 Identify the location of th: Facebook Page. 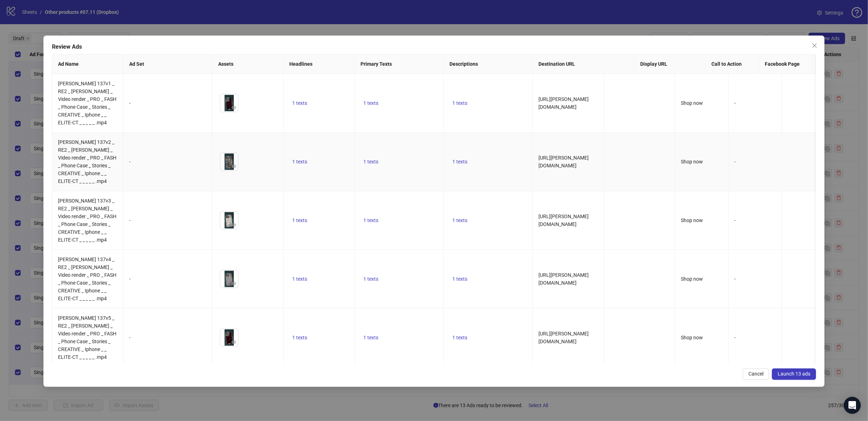
(786, 64).